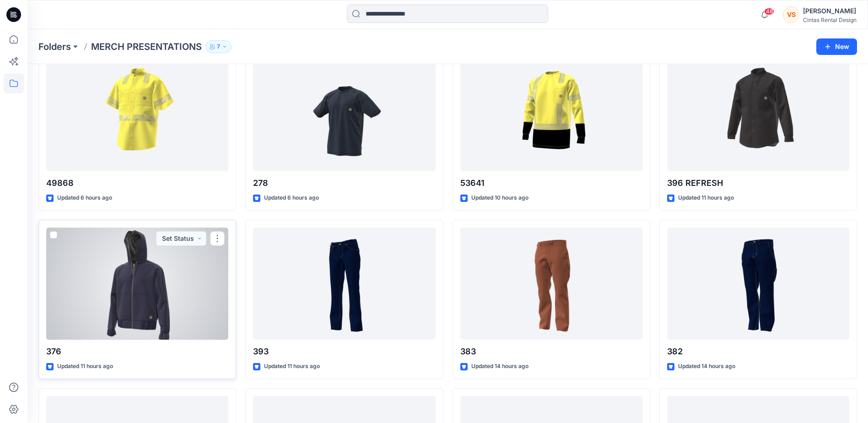 The image size is (868, 423). What do you see at coordinates (791, 14) in the screenshot?
I see `div: VS` at bounding box center [791, 14].